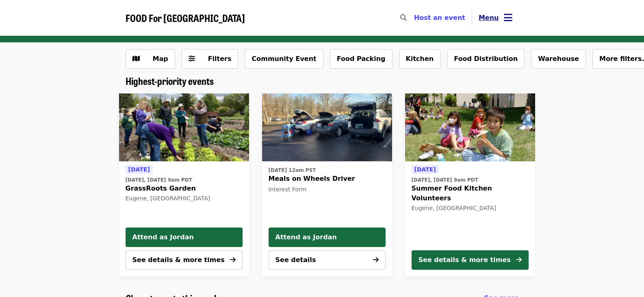  Describe the element at coordinates (150, 59) in the screenshot. I see `a: Show map view` at that location.